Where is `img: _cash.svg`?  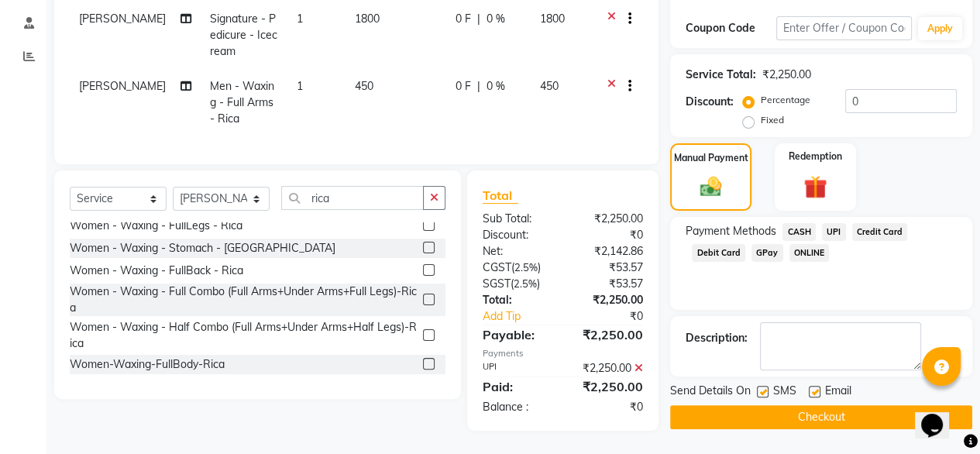
img: _cash.svg is located at coordinates (711, 187).